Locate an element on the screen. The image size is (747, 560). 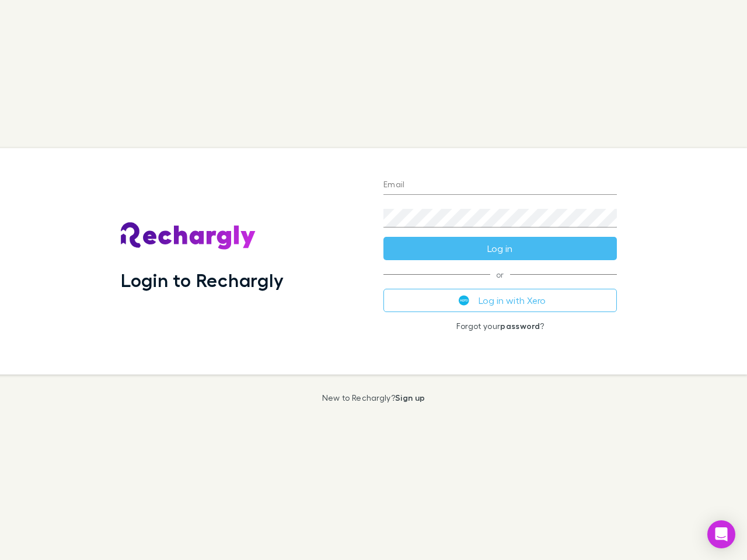
a: Sign up is located at coordinates (410, 397).